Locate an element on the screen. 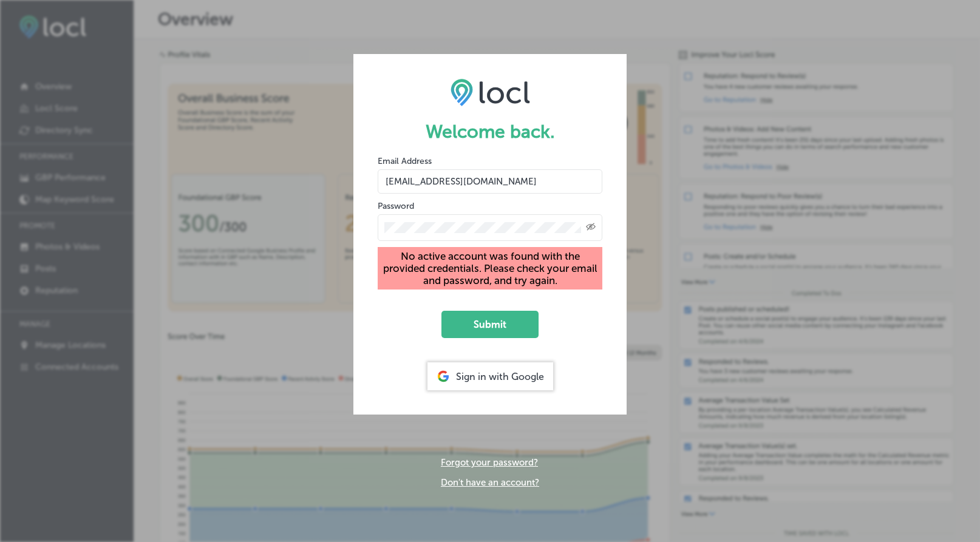 This screenshot has height=542, width=980. a: Forgot your password? is located at coordinates (489, 462).